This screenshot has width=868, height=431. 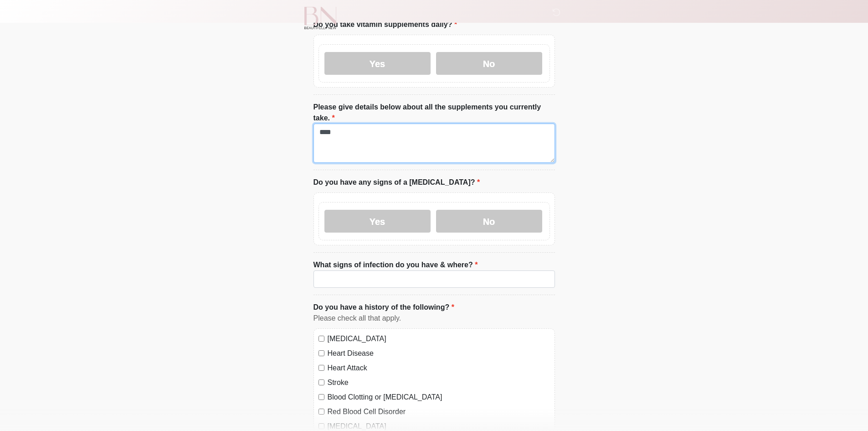 I want to click on input: Red Blood Cell Disorder, so click(x=321, y=411).